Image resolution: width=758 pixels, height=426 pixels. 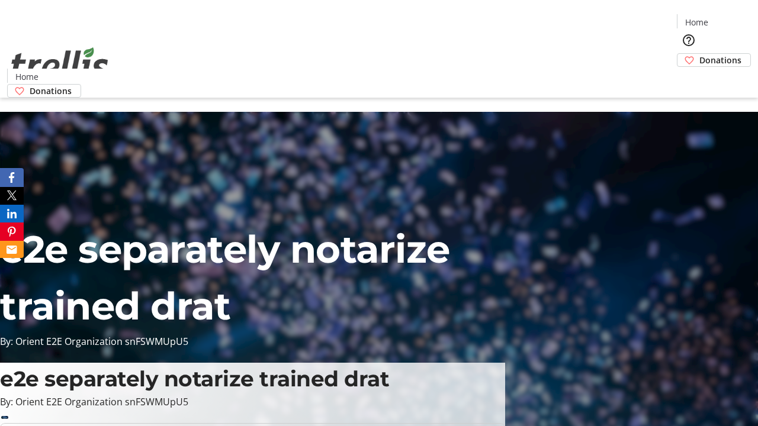 What do you see at coordinates (689, 40) in the screenshot?
I see `button: Help` at bounding box center [689, 40].